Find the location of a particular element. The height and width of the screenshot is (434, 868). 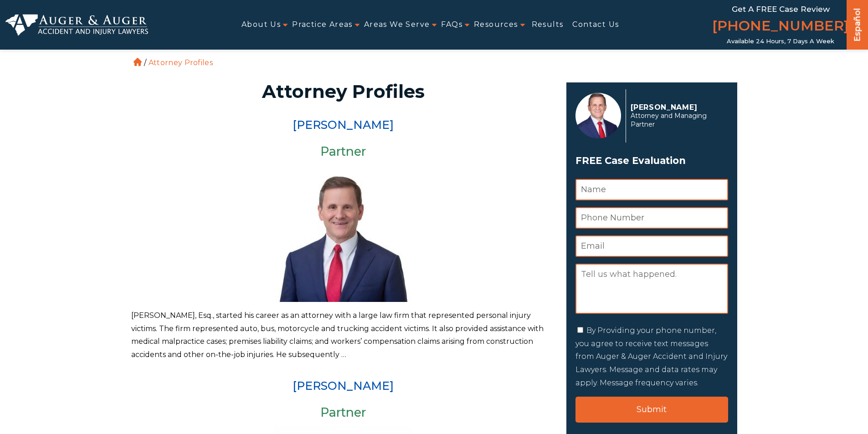

input: Name is located at coordinates (651, 189).